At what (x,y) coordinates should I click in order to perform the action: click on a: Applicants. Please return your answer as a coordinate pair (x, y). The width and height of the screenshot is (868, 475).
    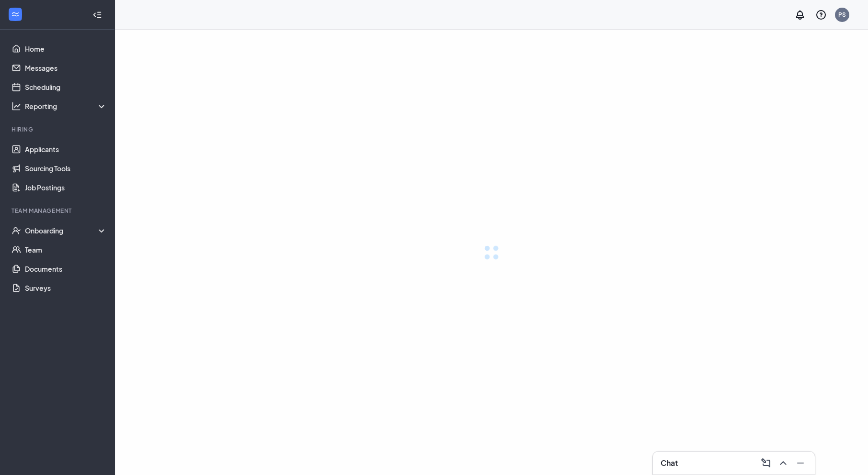
    Looking at the image, I should click on (66, 149).